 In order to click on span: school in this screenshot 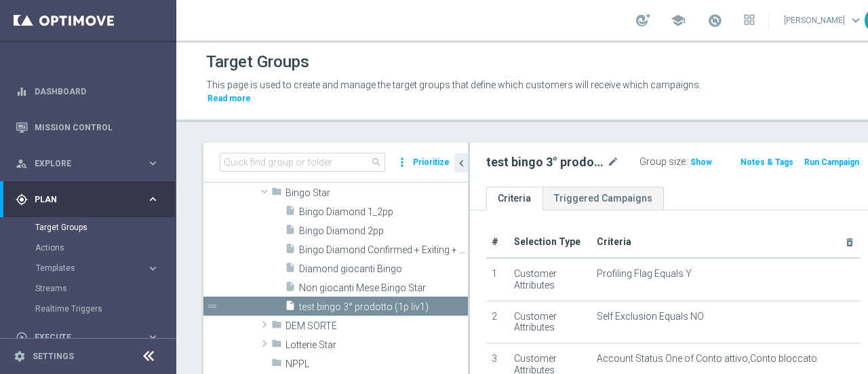, I will do `click(678, 20)`.